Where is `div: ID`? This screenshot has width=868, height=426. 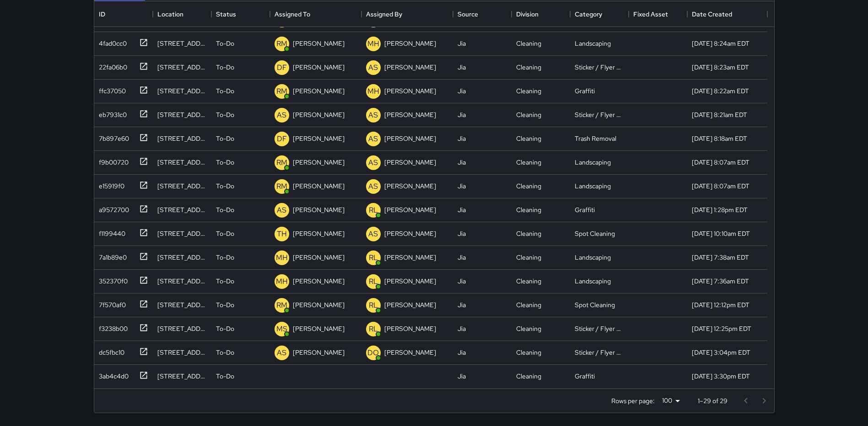 div: ID is located at coordinates (123, 14).